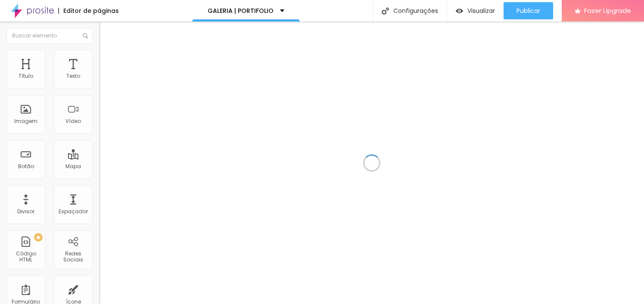 This screenshot has height=304, width=644. I want to click on img: view-1.svg, so click(459, 11).